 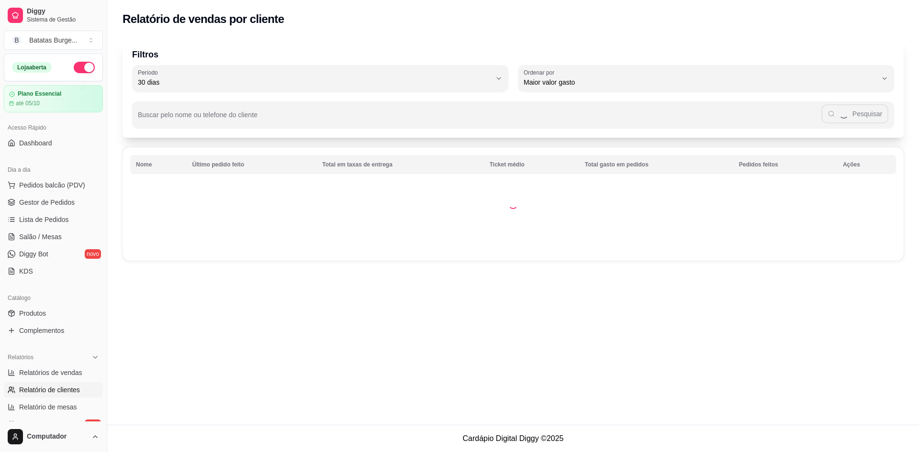 What do you see at coordinates (53, 170) in the screenshot?
I see `div: Dia a dia` at bounding box center [53, 170].